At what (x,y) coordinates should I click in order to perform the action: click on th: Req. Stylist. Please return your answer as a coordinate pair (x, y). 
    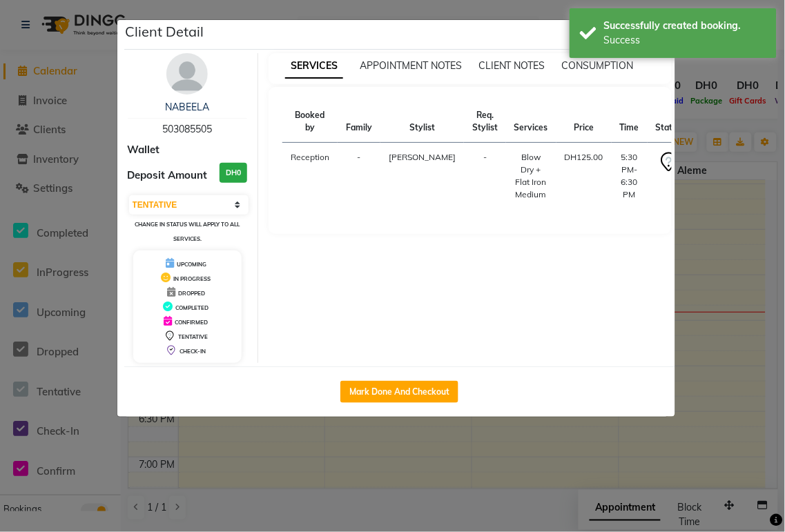
    Looking at the image, I should click on (485, 122).